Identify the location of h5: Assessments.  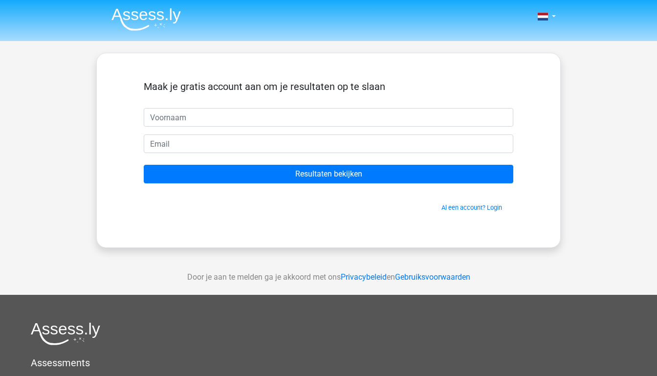
(328, 363).